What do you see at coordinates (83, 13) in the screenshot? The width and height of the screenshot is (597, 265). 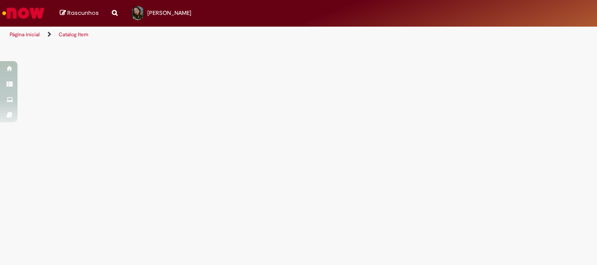 I see `span: Rascunhos` at bounding box center [83, 13].